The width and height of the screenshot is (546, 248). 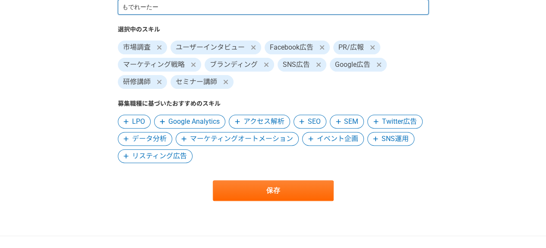 I want to click on span: Twitter広告, so click(x=399, y=122).